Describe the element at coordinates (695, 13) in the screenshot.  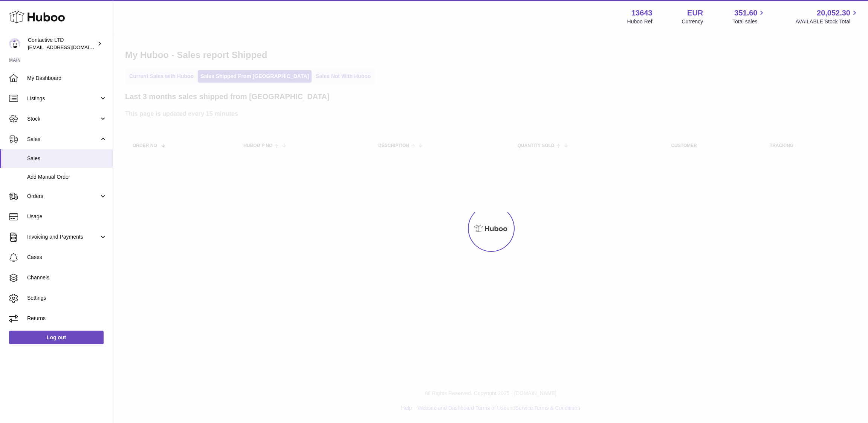
I see `strong: EUR` at that location.